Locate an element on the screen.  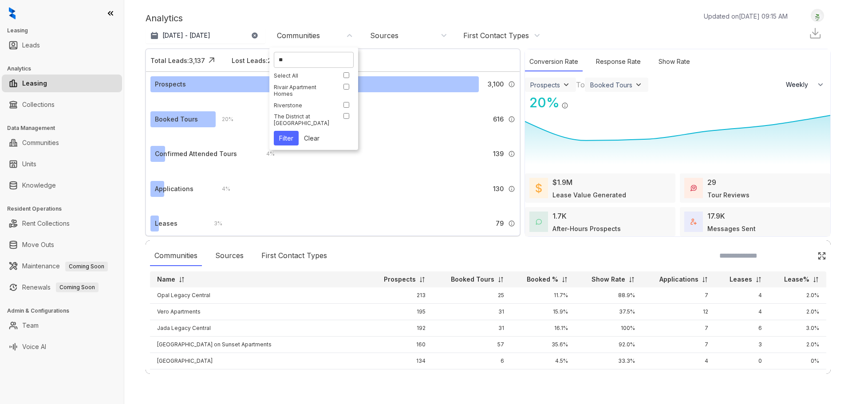
td: 30 is located at coordinates (472, 378).